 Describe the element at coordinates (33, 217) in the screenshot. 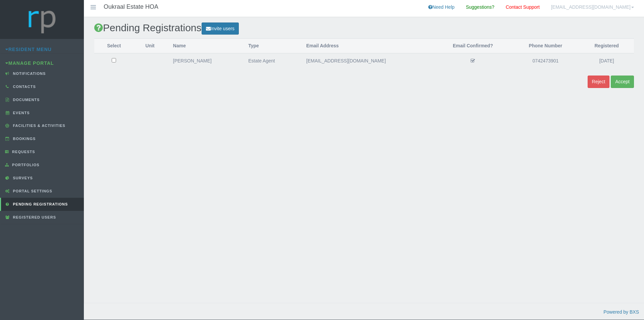

I see `span: Registered Users` at that location.